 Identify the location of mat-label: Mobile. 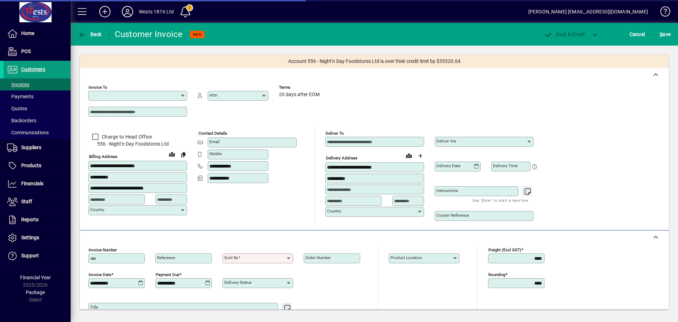
(215, 154).